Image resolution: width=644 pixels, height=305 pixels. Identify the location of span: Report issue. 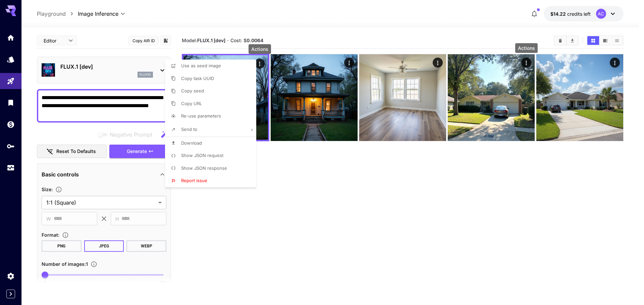
(194, 180).